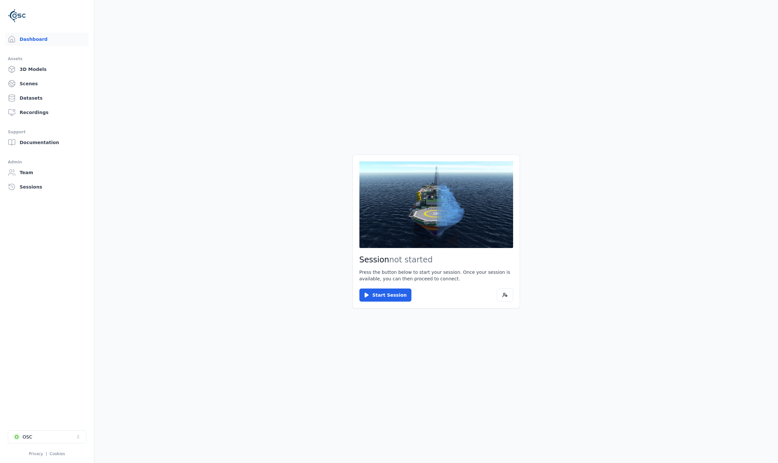 This screenshot has height=463, width=778. I want to click on div: Support, so click(47, 132).